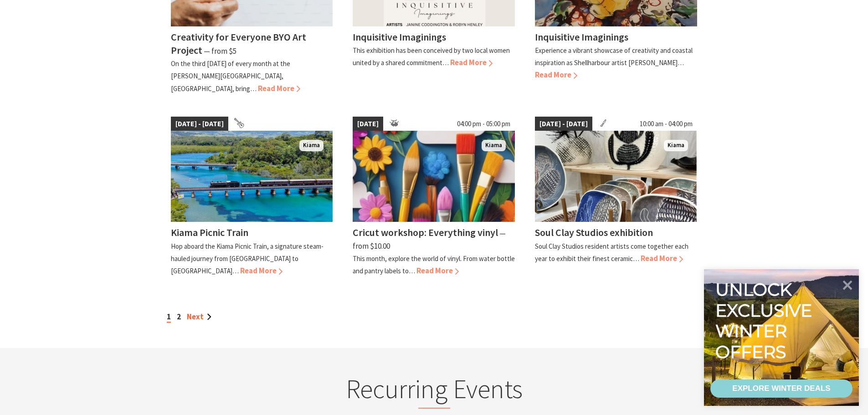 The height and width of the screenshot is (415, 868). Describe the element at coordinates (434, 177) in the screenshot. I see `img: Makers & Creators workshop` at that location.